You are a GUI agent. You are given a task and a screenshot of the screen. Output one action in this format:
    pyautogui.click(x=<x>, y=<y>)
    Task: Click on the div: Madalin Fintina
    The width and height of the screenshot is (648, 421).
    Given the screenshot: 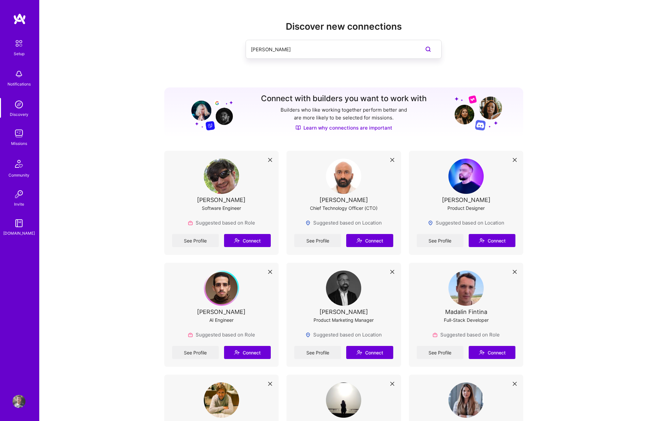 What is the action you would take?
    pyautogui.click(x=466, y=312)
    